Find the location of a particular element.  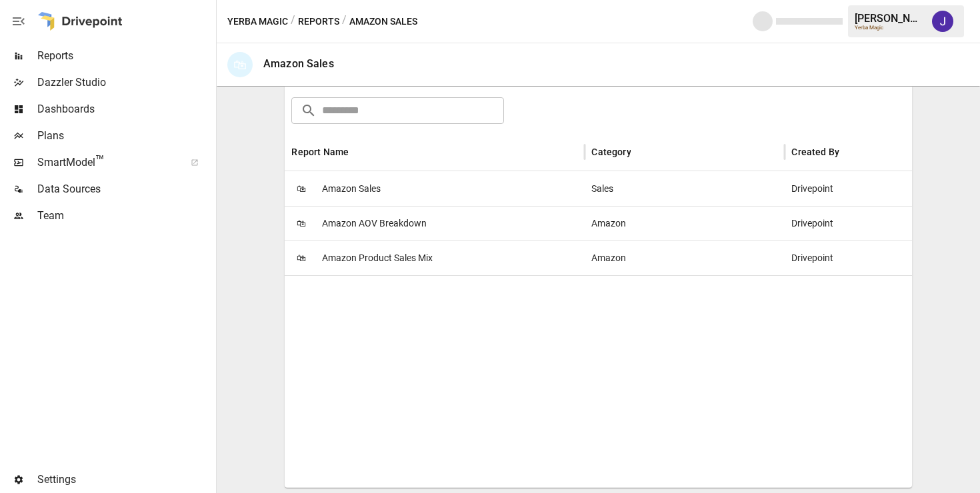

span: Data Sources is located at coordinates (125, 189).